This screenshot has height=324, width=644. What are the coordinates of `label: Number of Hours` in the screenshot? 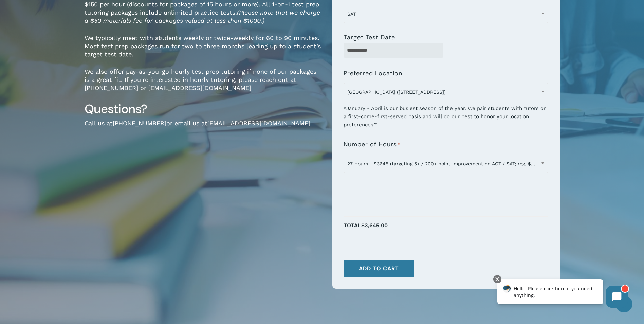 It's located at (372, 145).